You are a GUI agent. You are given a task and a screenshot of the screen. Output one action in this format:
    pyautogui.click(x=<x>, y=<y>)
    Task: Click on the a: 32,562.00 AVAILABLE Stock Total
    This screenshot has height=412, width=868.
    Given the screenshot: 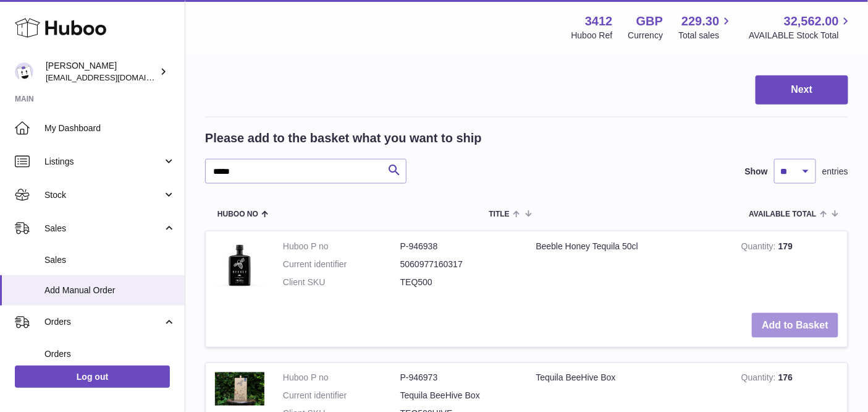 What is the action you would take?
    pyautogui.click(x=801, y=28)
    